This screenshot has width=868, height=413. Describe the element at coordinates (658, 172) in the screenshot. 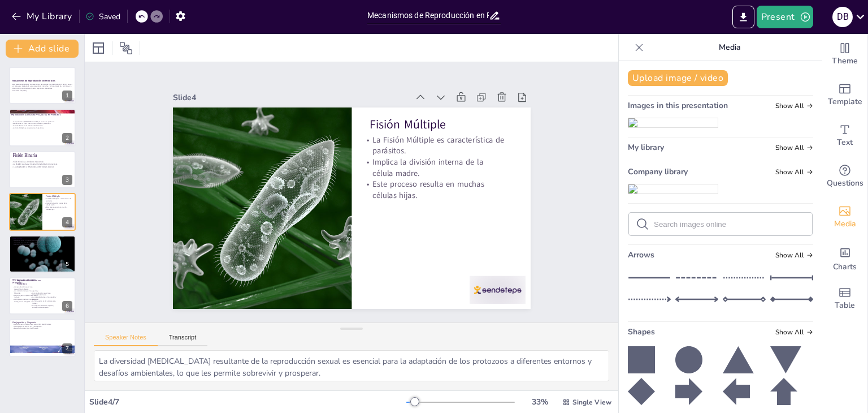

I see `span: Company library` at that location.